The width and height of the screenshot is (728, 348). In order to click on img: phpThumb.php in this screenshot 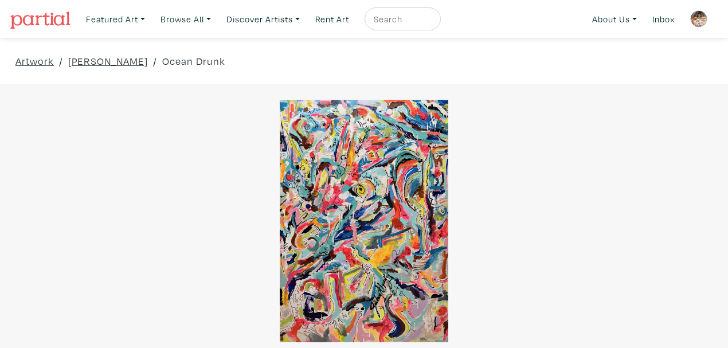, I will do `click(699, 19)`.